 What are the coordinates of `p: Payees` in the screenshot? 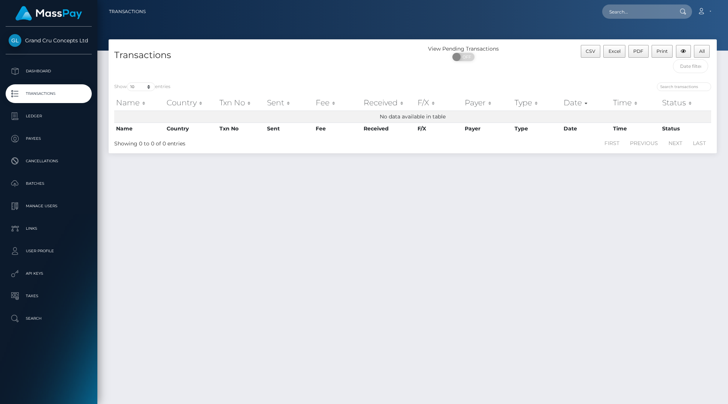 It's located at (49, 139).